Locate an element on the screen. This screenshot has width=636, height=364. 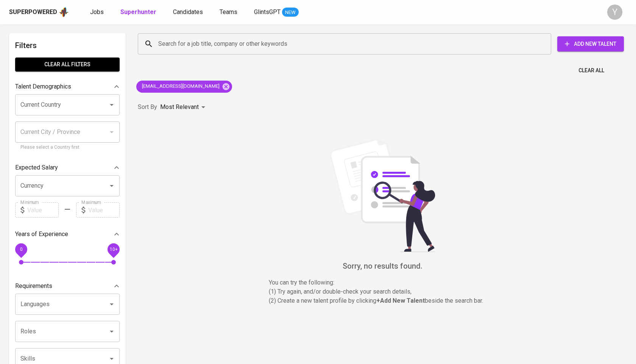
a: Jobs is located at coordinates (98, 12).